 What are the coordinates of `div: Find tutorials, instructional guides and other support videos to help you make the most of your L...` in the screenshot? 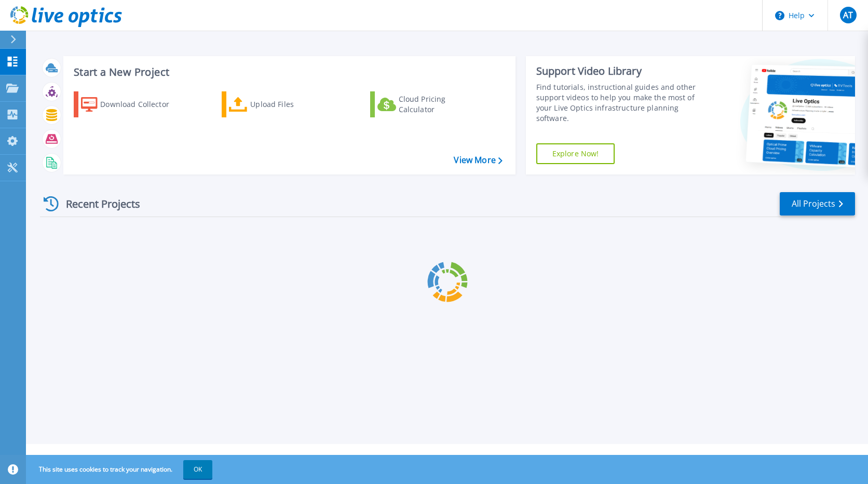 It's located at (620, 103).